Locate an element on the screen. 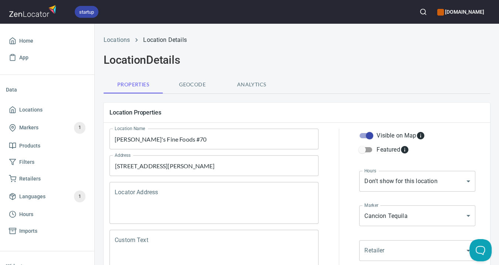 The height and width of the screenshot is (265, 499). a: Products is located at coordinates (47, 145).